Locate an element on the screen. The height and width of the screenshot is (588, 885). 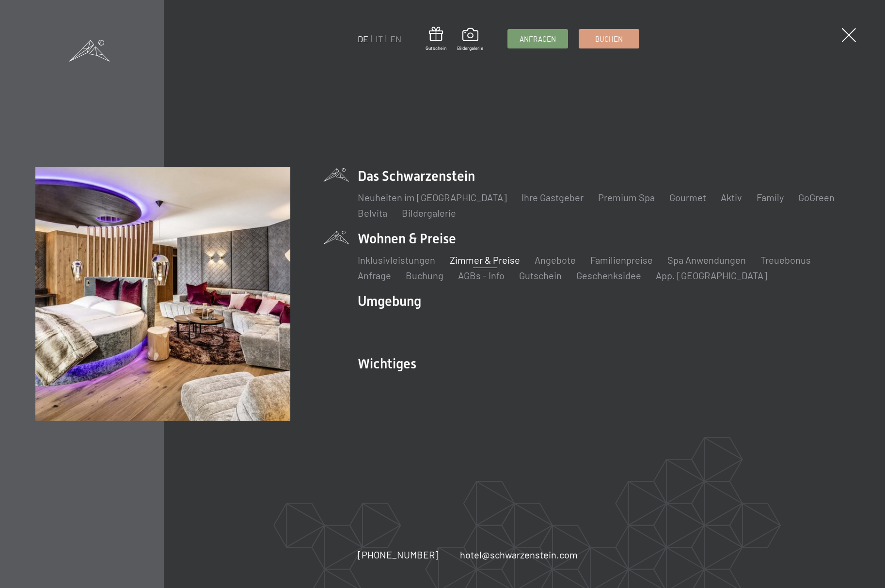
a: DE is located at coordinates (363, 39).